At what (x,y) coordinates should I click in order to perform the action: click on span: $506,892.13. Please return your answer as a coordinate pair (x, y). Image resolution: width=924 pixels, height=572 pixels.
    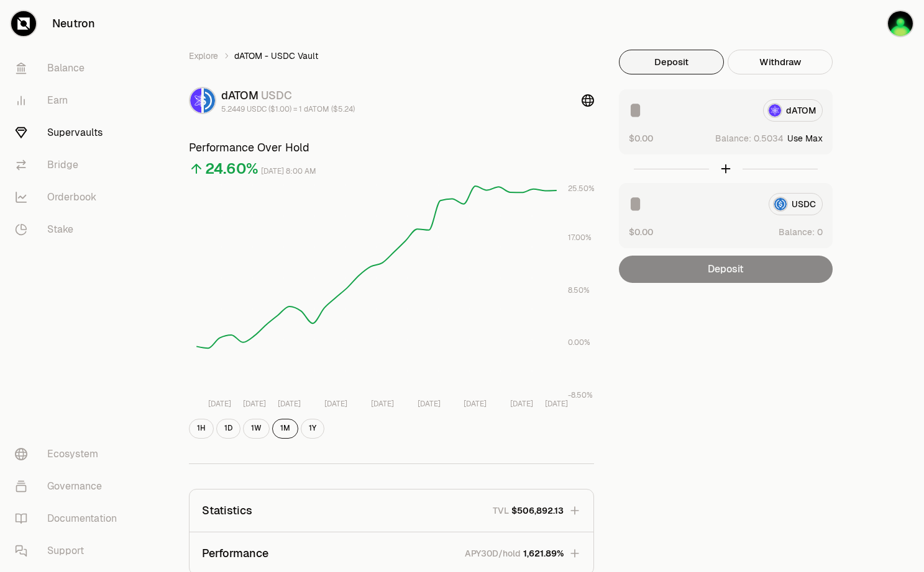
    Looking at the image, I should click on (537, 511).